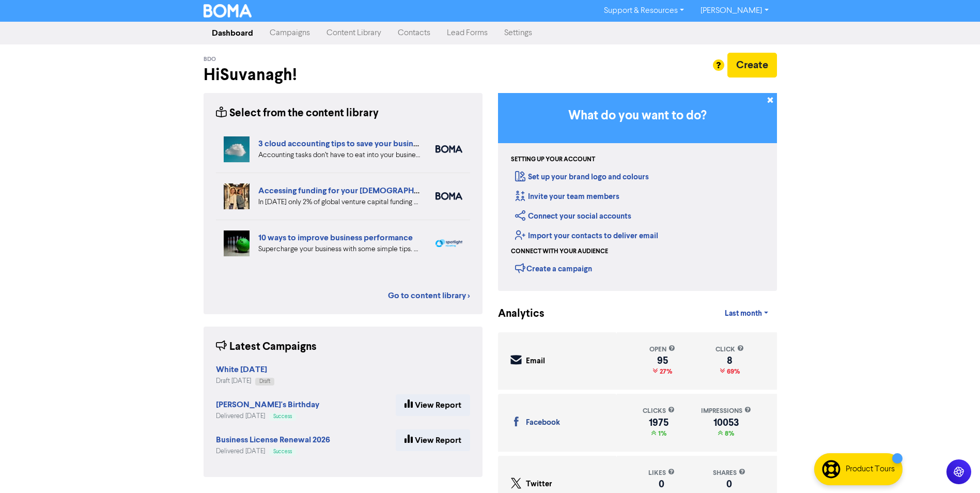 The width and height of the screenshot is (980, 493). What do you see at coordinates (515, 314) in the screenshot?
I see `div: Analytics` at bounding box center [515, 314].